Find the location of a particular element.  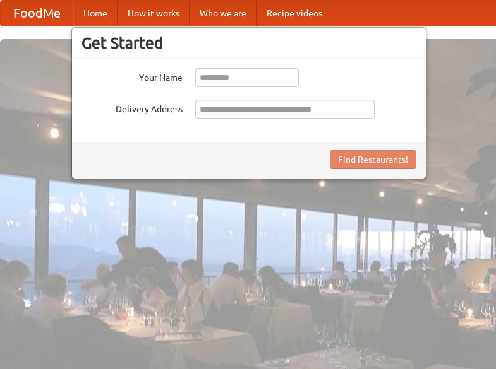

button: Find Restaurants! is located at coordinates (373, 160).